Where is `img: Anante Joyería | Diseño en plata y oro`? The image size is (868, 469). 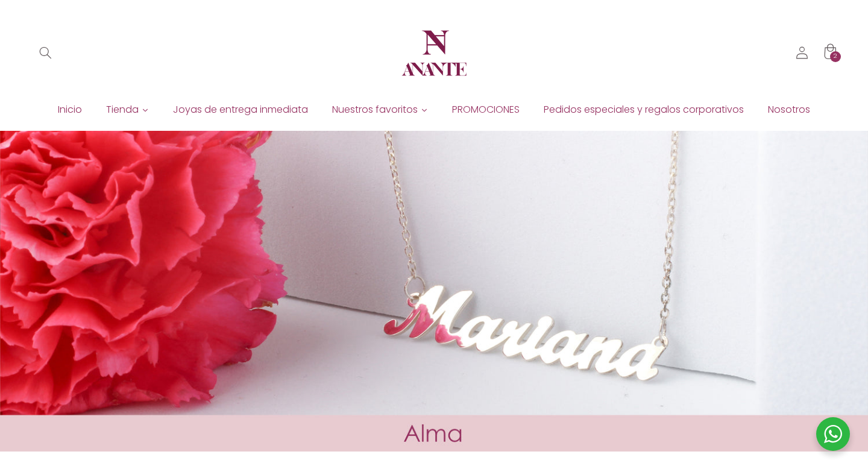 img: Anante Joyería | Diseño en plata y oro is located at coordinates (434, 53).